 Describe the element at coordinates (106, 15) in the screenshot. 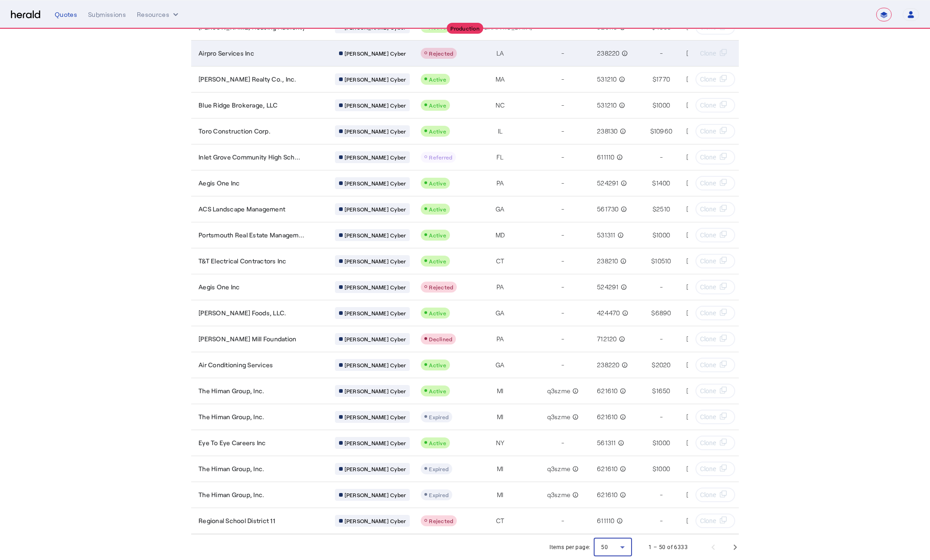

I see `div: Submissions` at that location.